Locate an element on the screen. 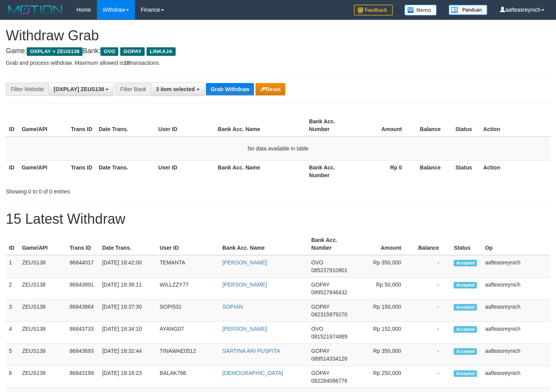 Image resolution: width=556 pixels, height=392 pixels. th: Rp 0 is located at coordinates (384, 171).